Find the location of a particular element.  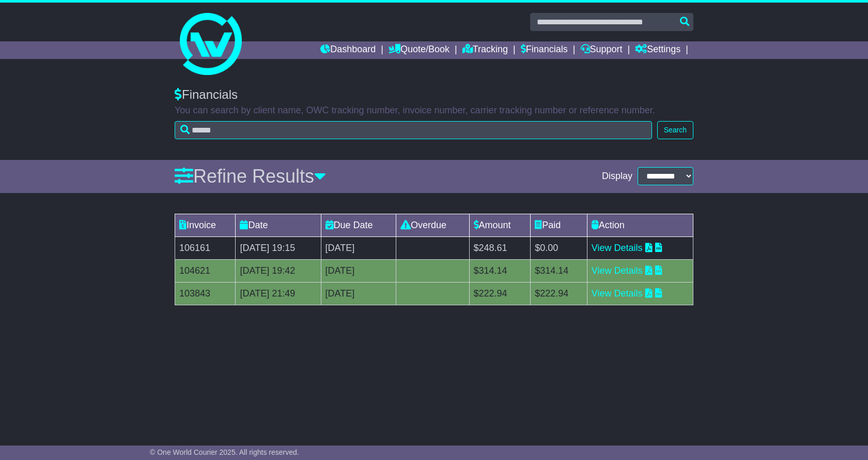

td: Invoice is located at coordinates (205, 225).